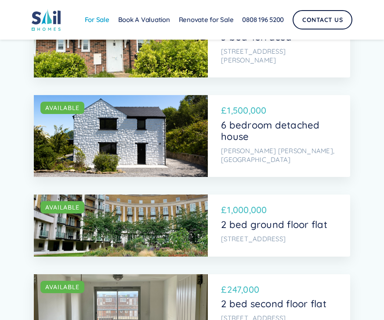 The width and height of the screenshot is (384, 320). I want to click on p: 247,000, so click(243, 289).